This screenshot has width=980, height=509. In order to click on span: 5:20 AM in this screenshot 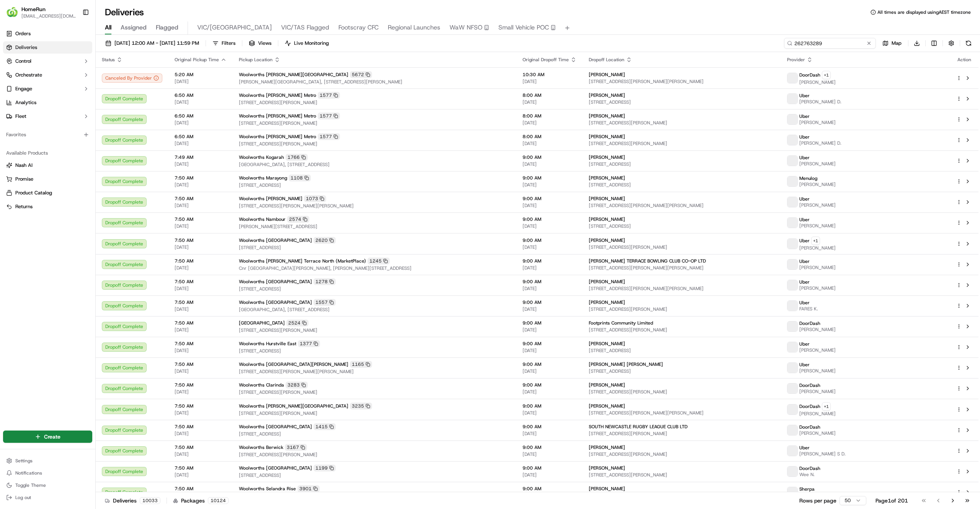, I will do `click(200, 75)`.